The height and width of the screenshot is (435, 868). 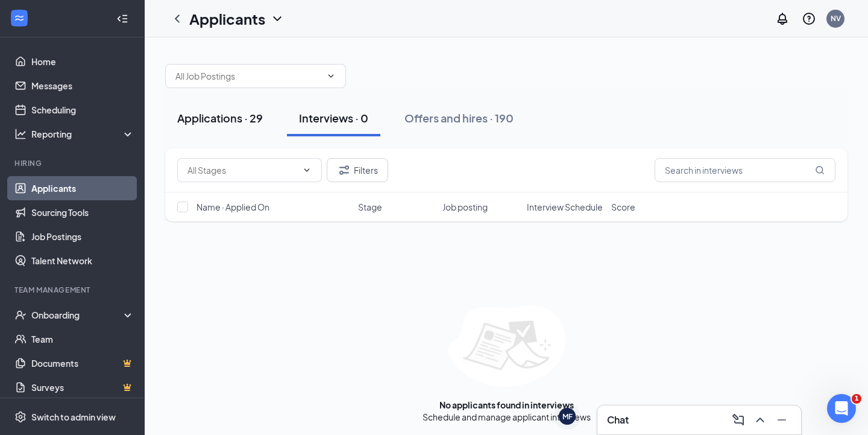 What do you see at coordinates (370, 207) in the screenshot?
I see `span: Stage` at bounding box center [370, 207].